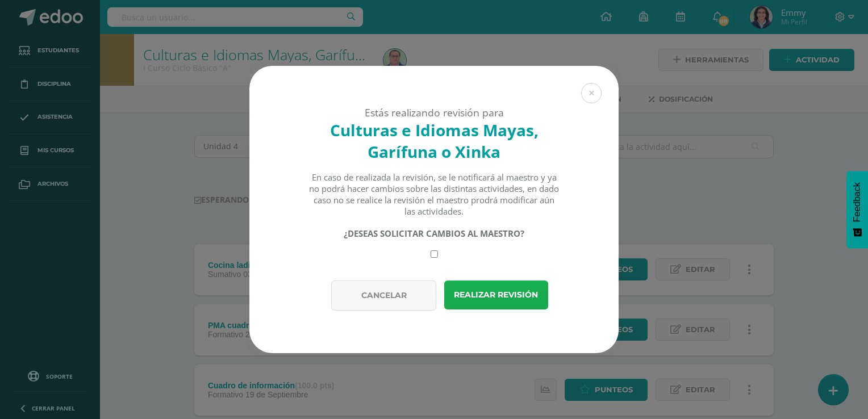 The height and width of the screenshot is (419, 868). What do you see at coordinates (383, 295) in the screenshot?
I see `button: Cancelar` at bounding box center [383, 295].